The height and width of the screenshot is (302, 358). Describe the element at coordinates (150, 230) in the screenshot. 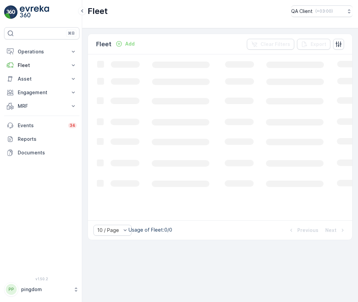

I see `p: Usage of Fleet : 0/0` at that location.